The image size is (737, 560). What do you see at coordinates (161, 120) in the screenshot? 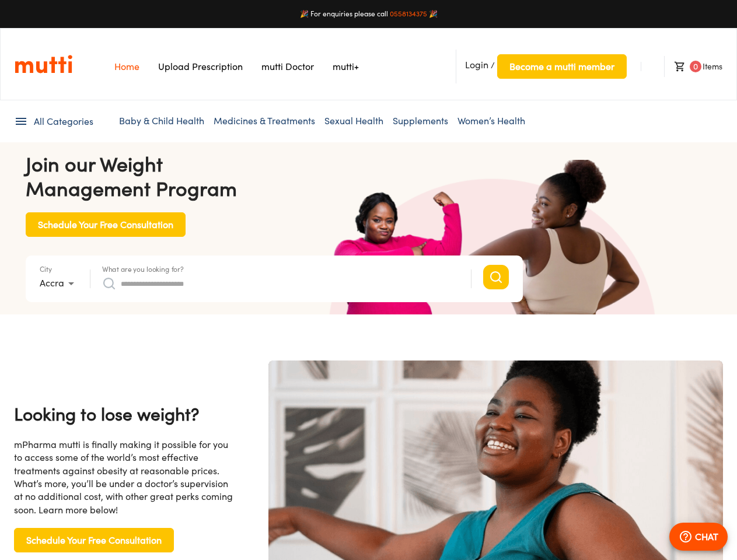
I see `a: Baby & Child Health` at bounding box center [161, 120].